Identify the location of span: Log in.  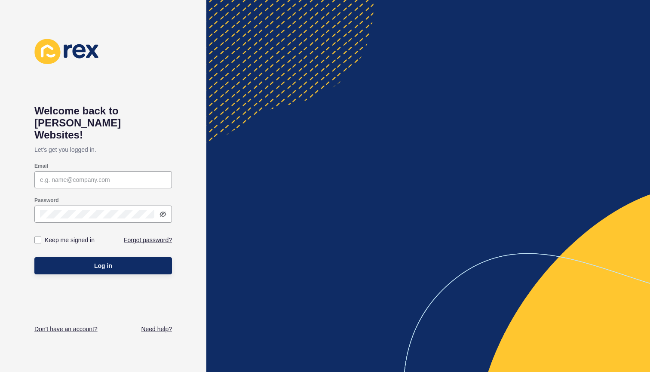
(103, 266).